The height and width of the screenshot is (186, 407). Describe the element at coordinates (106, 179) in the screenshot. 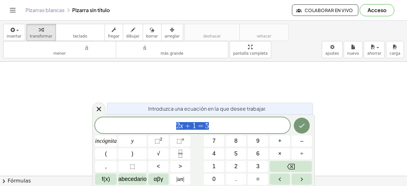

I see `button: Funciones` at that location.